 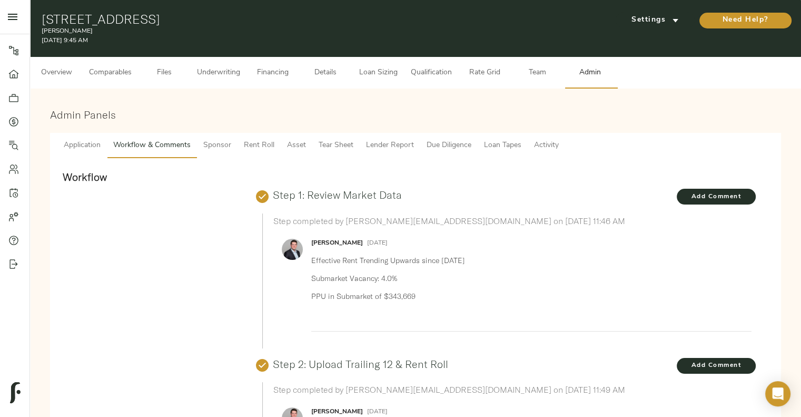 I want to click on a: Step 2: Upload Trailing 12 & Rent Roll, so click(x=360, y=364).